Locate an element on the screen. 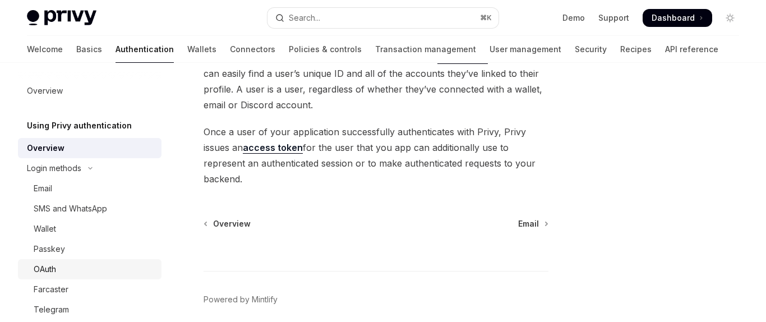 The height and width of the screenshot is (322, 766). span: Overview is located at coordinates (232, 224).